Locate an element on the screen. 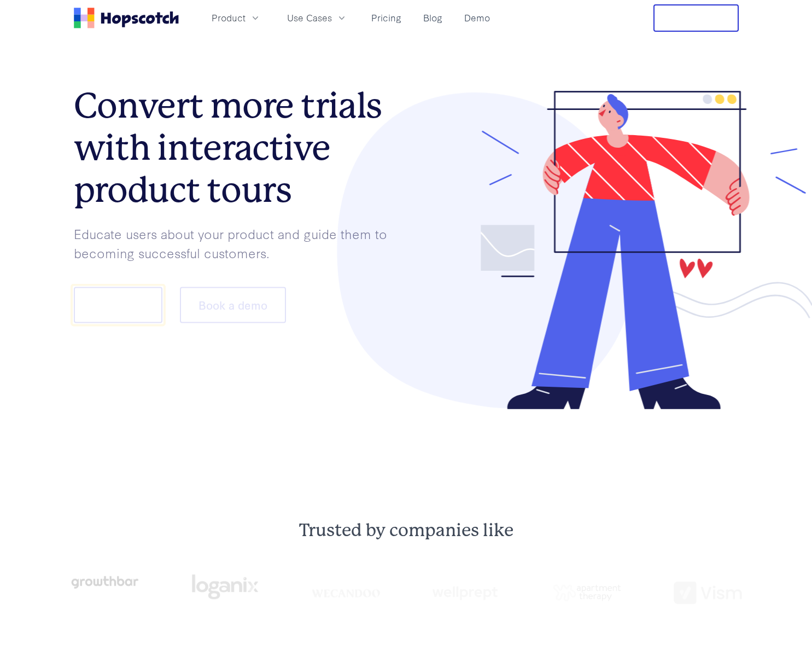 The width and height of the screenshot is (812, 657). button: Free Trial is located at coordinates (696, 18).